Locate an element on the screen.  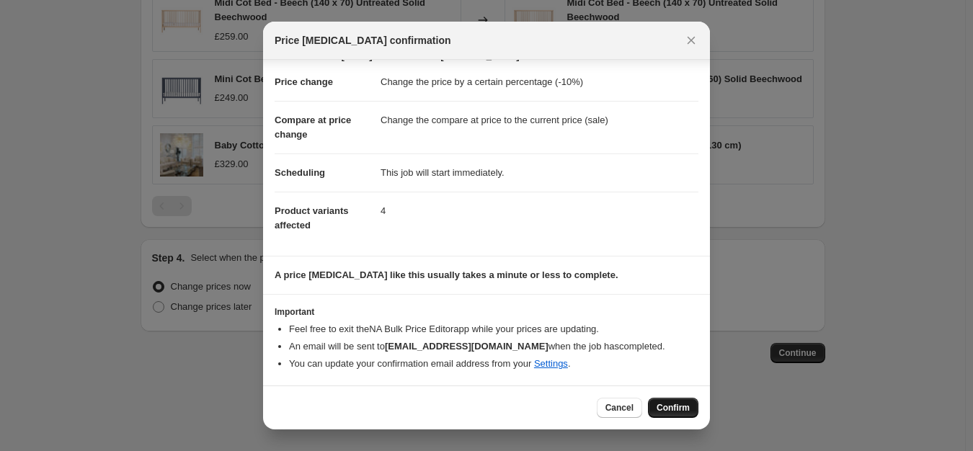
dd: This job will start immediately. is located at coordinates (539, 172).